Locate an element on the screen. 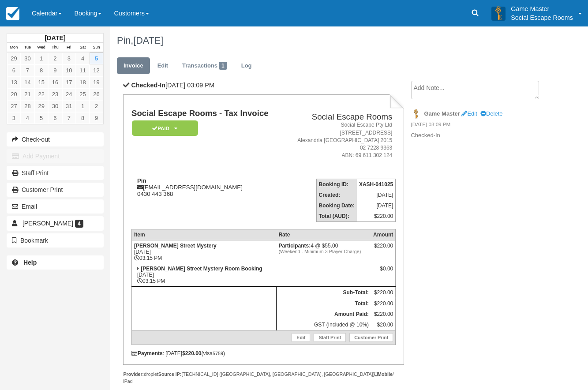 This screenshot has width=588, height=390. td: GST (Included @ 10%) is located at coordinates (323, 325).